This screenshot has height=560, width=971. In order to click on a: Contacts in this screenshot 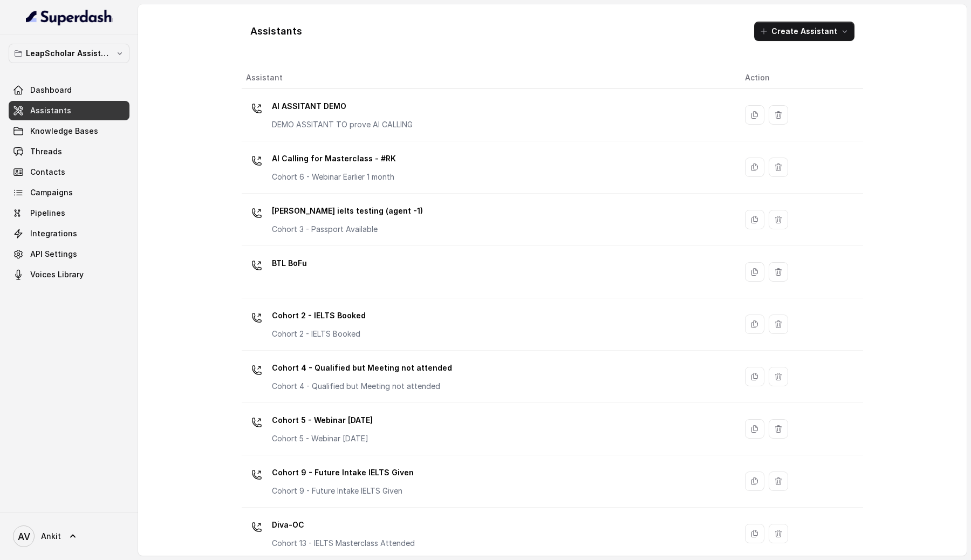, I will do `click(69, 172)`.